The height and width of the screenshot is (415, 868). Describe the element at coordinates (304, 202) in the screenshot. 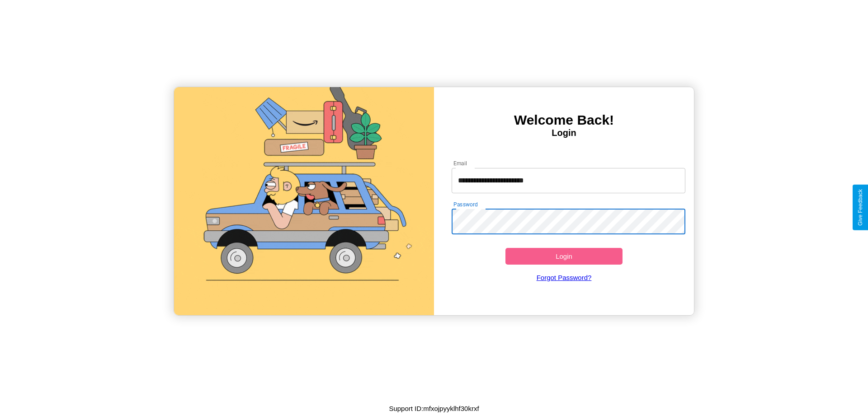

I see `img: gif` at that location.